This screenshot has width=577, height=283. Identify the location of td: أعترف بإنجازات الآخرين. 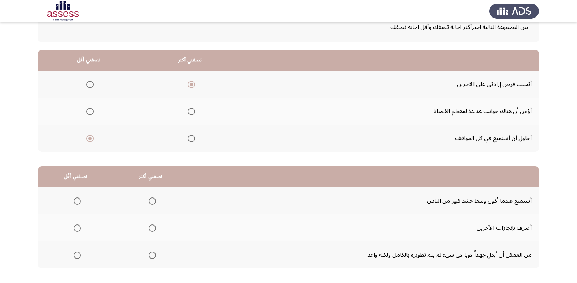
(364, 228).